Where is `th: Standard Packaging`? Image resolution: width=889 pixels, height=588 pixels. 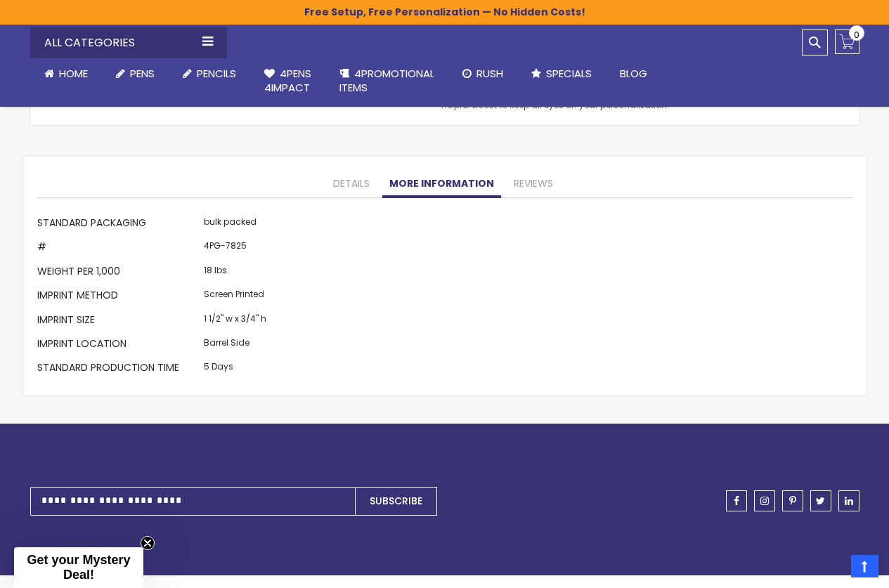
th: Standard Packaging is located at coordinates (119, 224).